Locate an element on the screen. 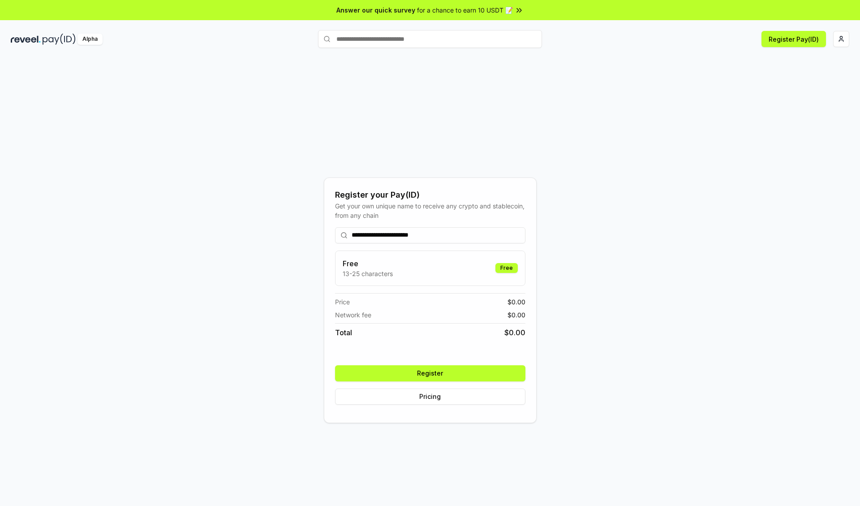  span: Network fee is located at coordinates (353, 314).